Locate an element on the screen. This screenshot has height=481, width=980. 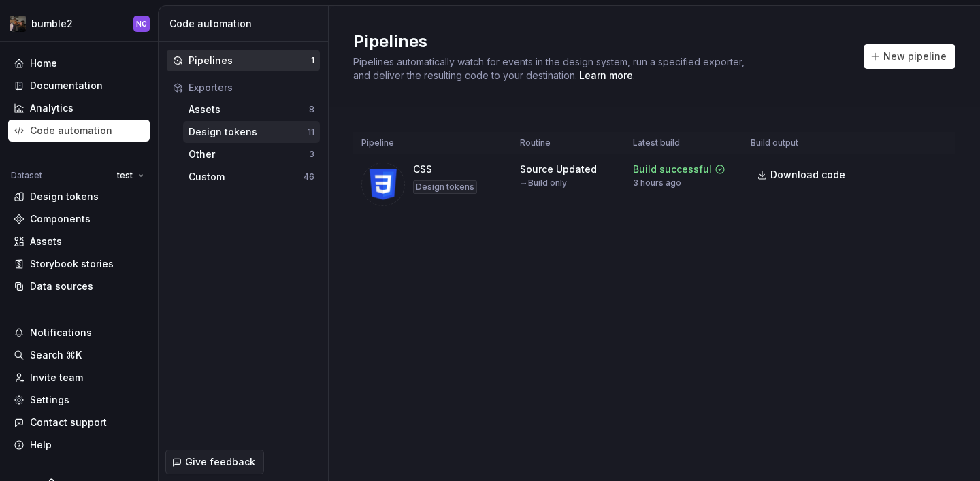
button: bumble2NC is located at coordinates (79, 23).